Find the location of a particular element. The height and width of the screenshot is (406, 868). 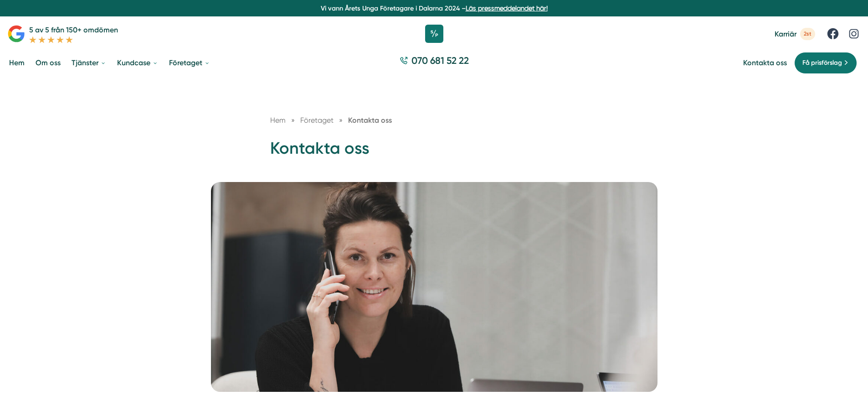

span: Hem is located at coordinates (278, 120).